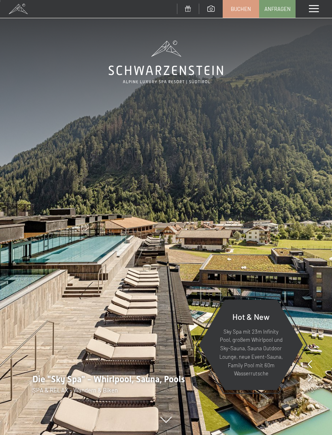 This screenshot has height=435, width=332. What do you see at coordinates (307, 390) in the screenshot?
I see `span: 1` at bounding box center [307, 390].